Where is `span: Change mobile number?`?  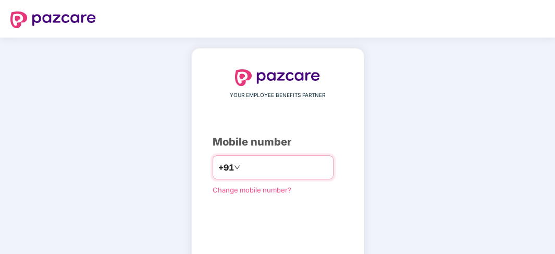 span: Change mobile number? is located at coordinates (252, 190).